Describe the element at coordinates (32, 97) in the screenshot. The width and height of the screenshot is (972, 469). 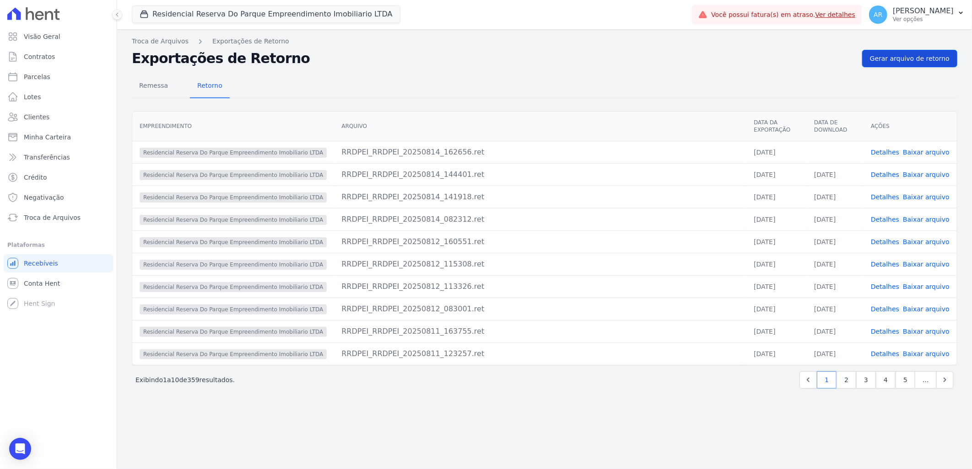
I see `span: Lotes` at that location.